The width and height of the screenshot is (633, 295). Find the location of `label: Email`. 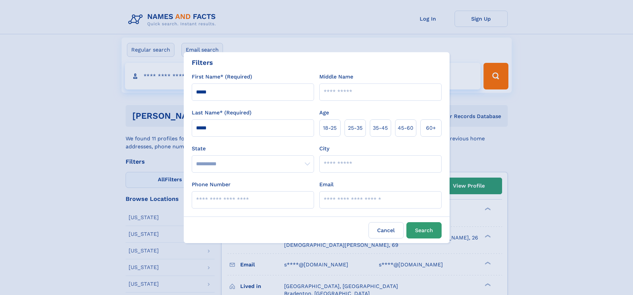

label: Email is located at coordinates (326, 184).